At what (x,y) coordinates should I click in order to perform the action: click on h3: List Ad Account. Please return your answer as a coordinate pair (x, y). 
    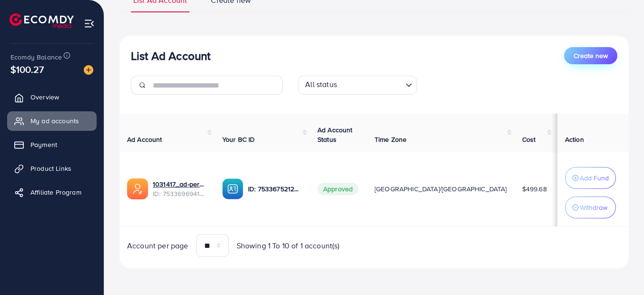
    Looking at the image, I should click on (170, 56).